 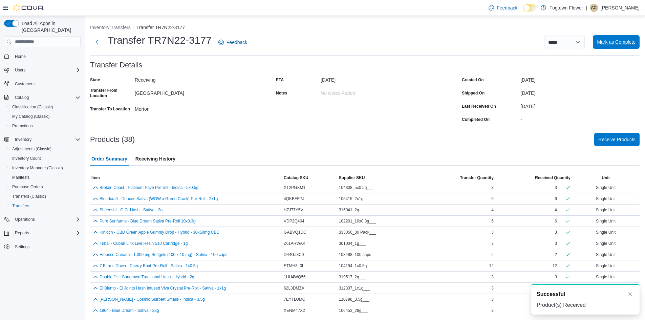 I want to click on span: Dark Mode, so click(x=523, y=12).